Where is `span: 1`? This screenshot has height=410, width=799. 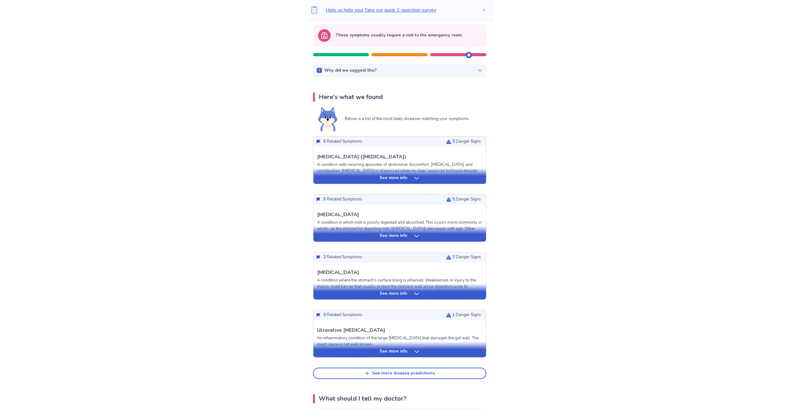 span: 1 is located at coordinates (454, 315).